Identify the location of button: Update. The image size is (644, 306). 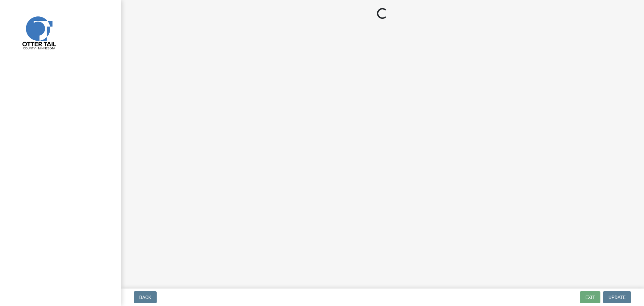
(617, 297).